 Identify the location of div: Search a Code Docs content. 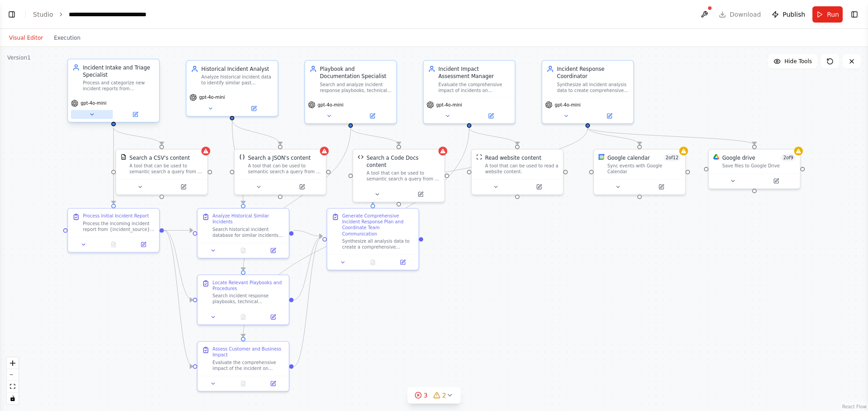
(403, 161).